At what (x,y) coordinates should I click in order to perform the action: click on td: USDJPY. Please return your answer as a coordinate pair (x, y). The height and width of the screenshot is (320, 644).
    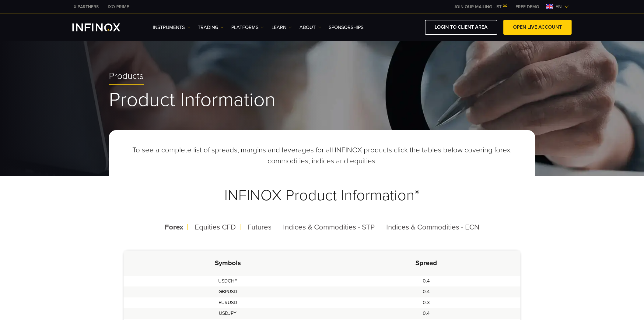
    Looking at the image, I should click on (228, 313).